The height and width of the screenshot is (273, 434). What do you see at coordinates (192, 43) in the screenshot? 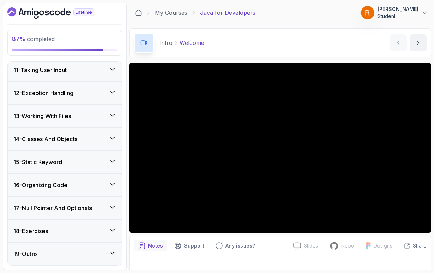
I see `p: Welcome` at bounding box center [192, 43].